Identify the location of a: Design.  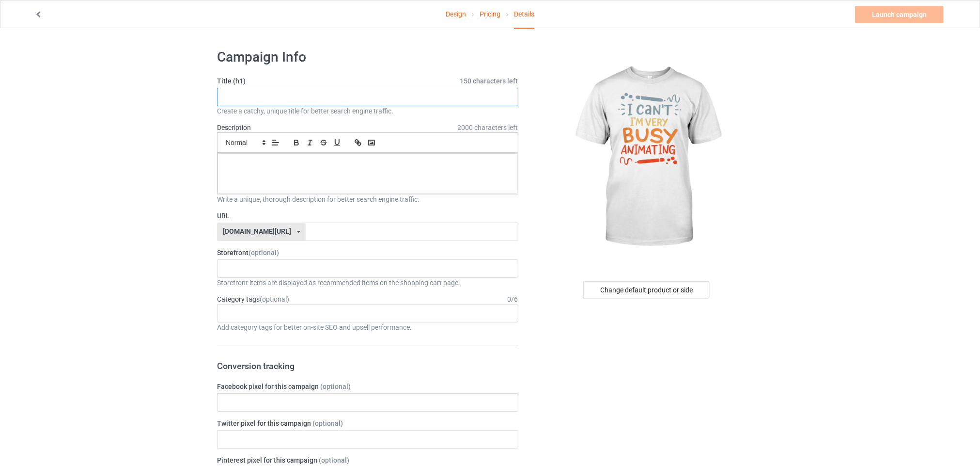
(456, 14).